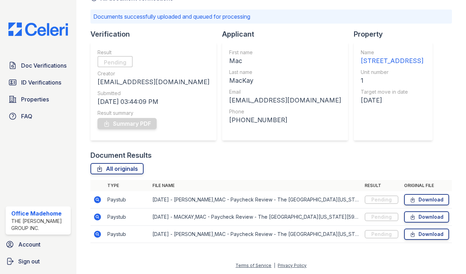 The width and height of the screenshot is (466, 274). Describe the element at coordinates (396, 34) in the screenshot. I see `div: Property` at that location.